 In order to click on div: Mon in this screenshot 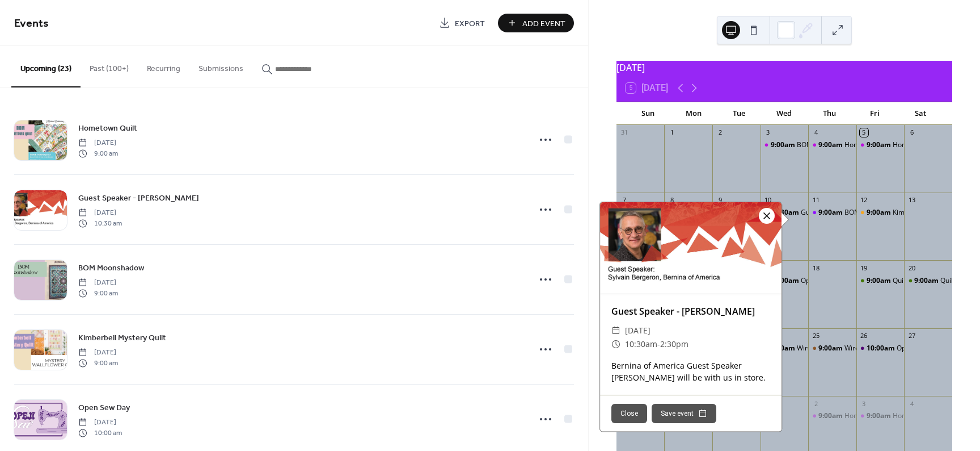, I will do `click(694, 113)`.